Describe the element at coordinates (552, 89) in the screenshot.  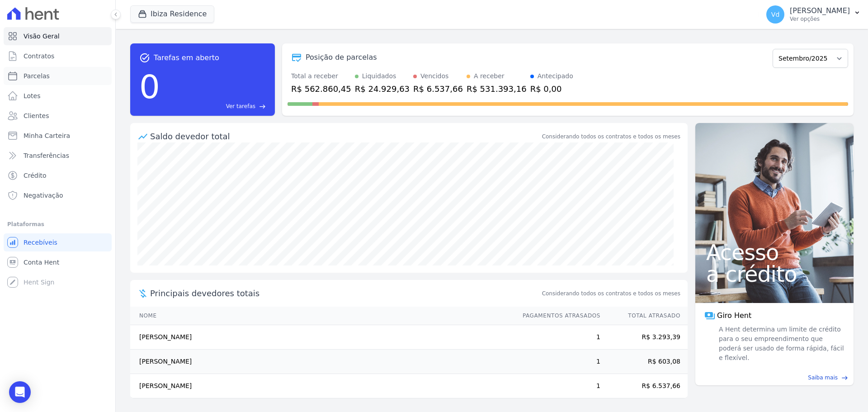
I see `div: R$ 0,00` at that location.